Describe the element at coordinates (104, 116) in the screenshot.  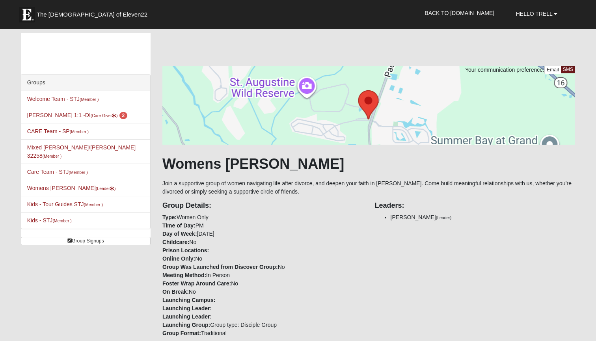
I see `small: (Care Giver )` at that location.